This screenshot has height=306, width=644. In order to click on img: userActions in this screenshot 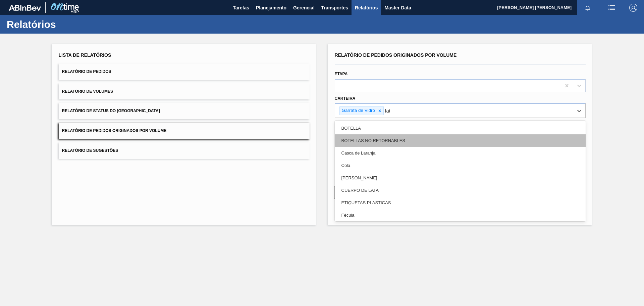, I will do `click(612, 7)`.